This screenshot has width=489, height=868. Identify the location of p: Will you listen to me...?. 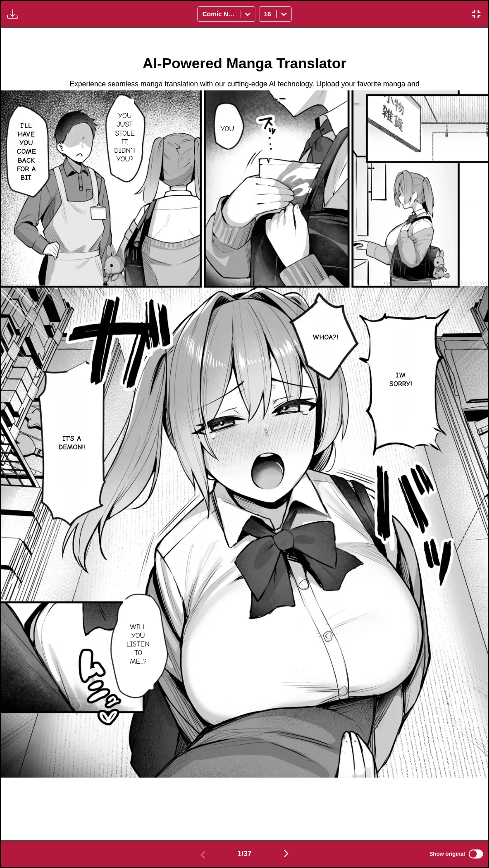
(138, 645).